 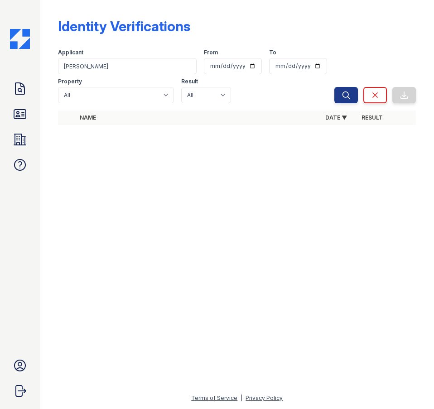 What do you see at coordinates (211, 53) in the screenshot?
I see `label: From` at bounding box center [211, 53].